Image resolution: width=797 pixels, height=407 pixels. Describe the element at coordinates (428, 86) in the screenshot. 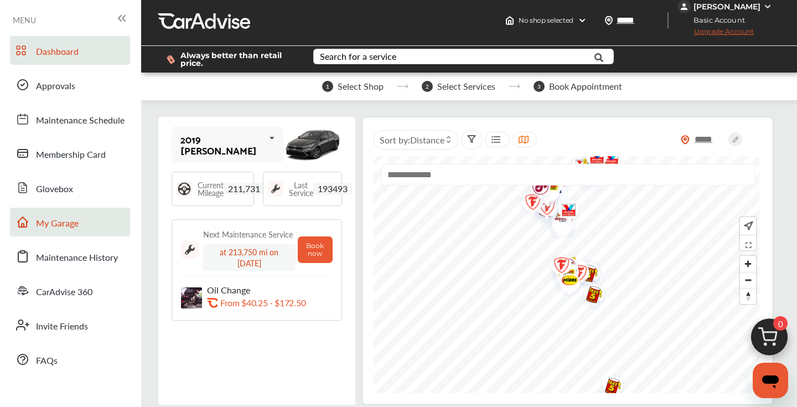

I see `span: 2` at that location.